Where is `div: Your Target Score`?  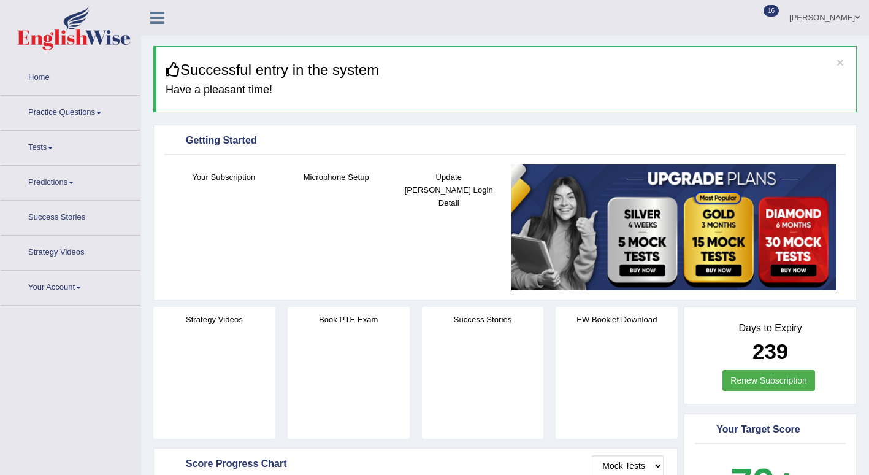
div: Your Target Score is located at coordinates (770, 430).